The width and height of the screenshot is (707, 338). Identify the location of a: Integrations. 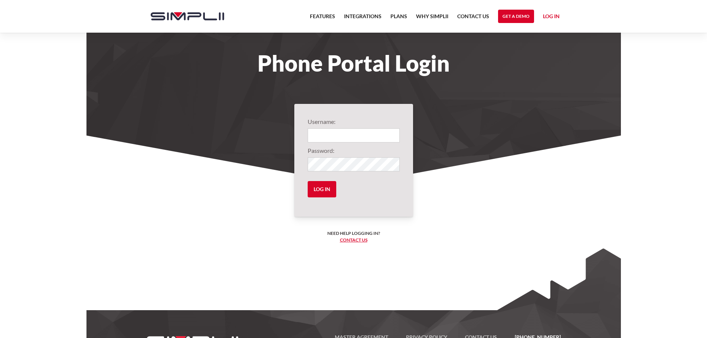
(362, 19).